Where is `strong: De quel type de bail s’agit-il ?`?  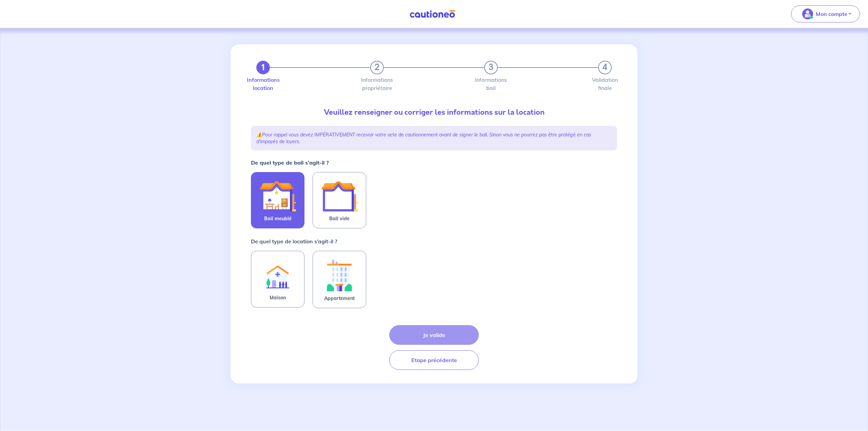 strong: De quel type de bail s’agit-il ? is located at coordinates (290, 163).